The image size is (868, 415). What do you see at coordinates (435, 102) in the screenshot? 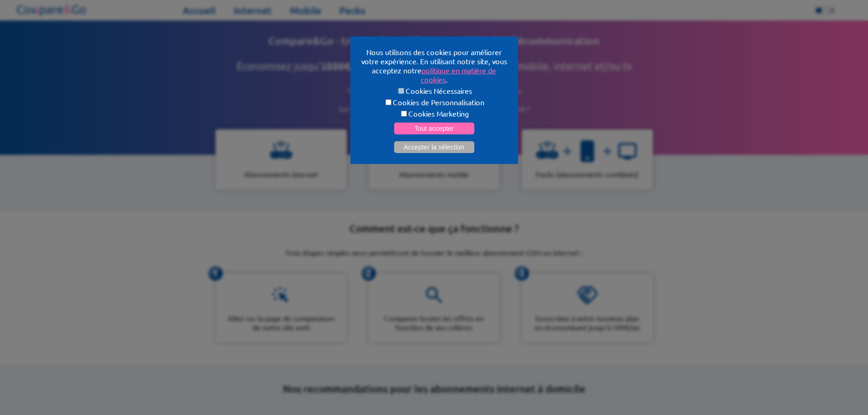
I see `label: Cookies de Personnalisation` at bounding box center [435, 102].